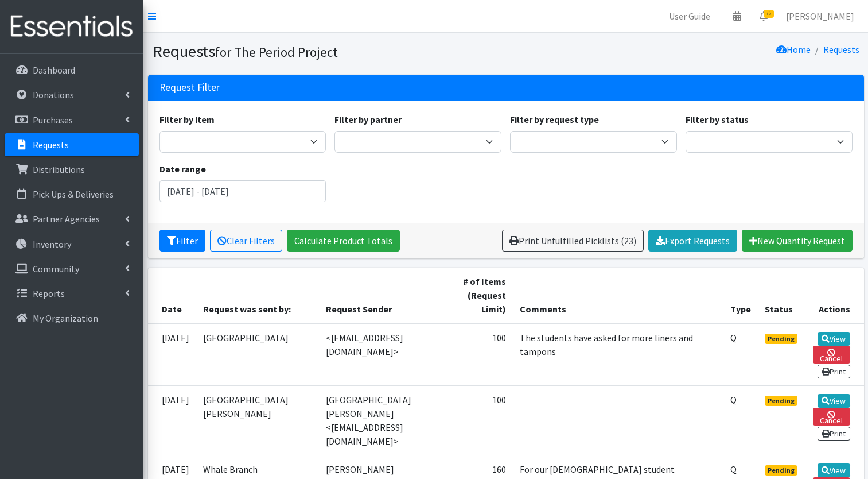  What do you see at coordinates (690, 16) in the screenshot?
I see `a: User Guide` at bounding box center [690, 16].